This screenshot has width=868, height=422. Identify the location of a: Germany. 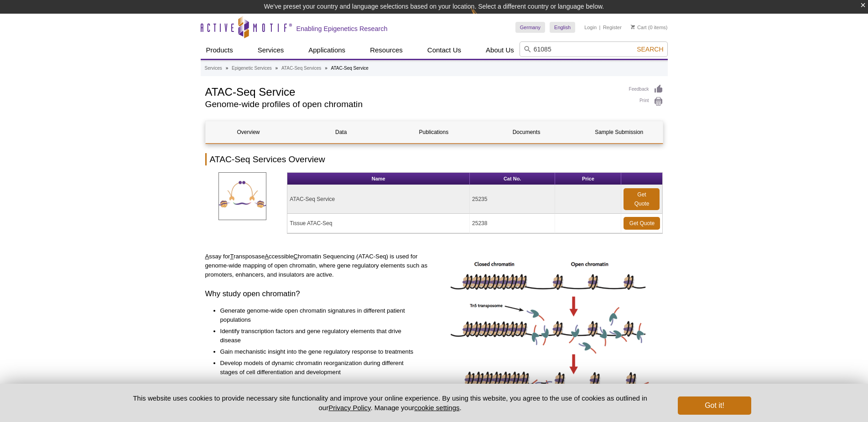
(530, 27).